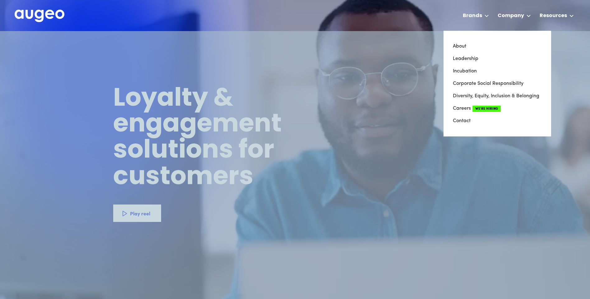 The height and width of the screenshot is (299, 590). I want to click on a: About, so click(497, 46).